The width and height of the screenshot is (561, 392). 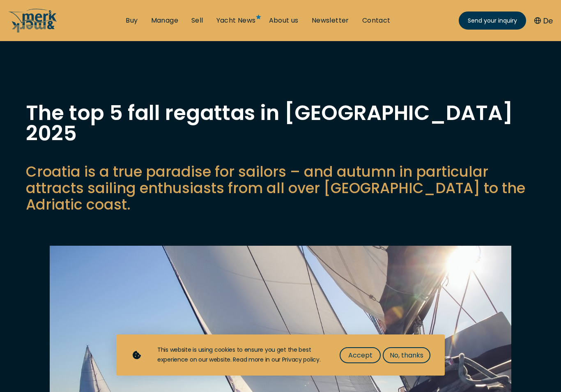 I want to click on a: Sell, so click(x=197, y=21).